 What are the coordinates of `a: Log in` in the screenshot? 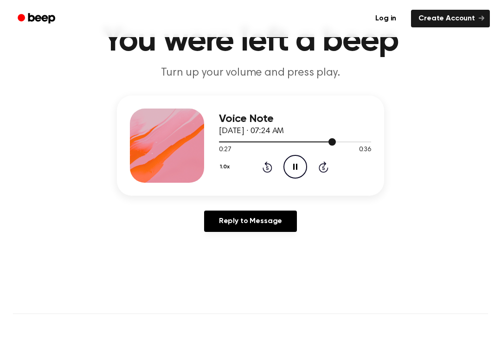 It's located at (386, 19).